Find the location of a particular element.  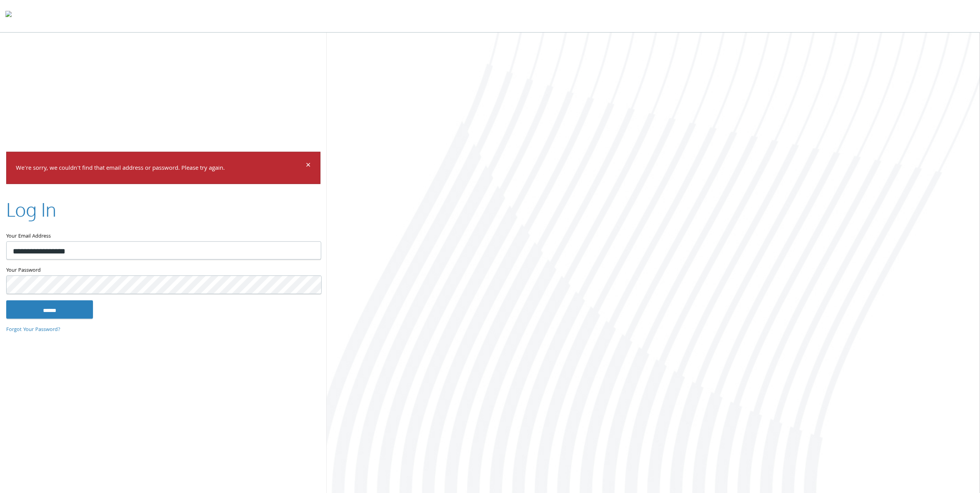

a: Forgot Your Password? is located at coordinates (33, 330).